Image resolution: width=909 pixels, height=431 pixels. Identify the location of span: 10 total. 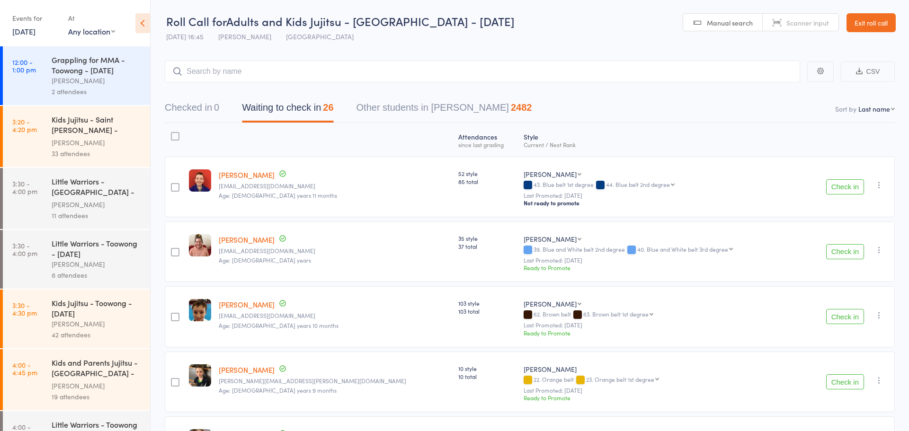
(487, 376).